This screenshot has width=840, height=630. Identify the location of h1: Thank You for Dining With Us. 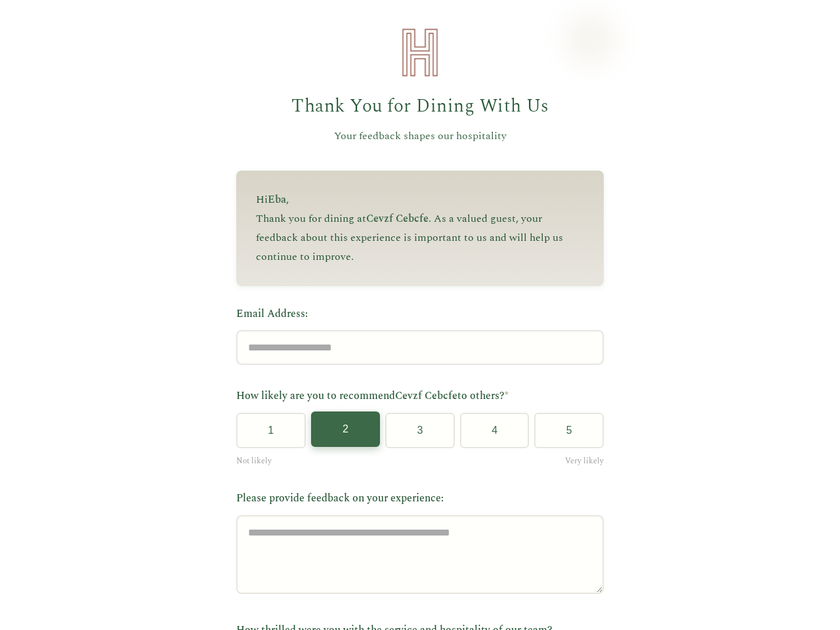
(420, 106).